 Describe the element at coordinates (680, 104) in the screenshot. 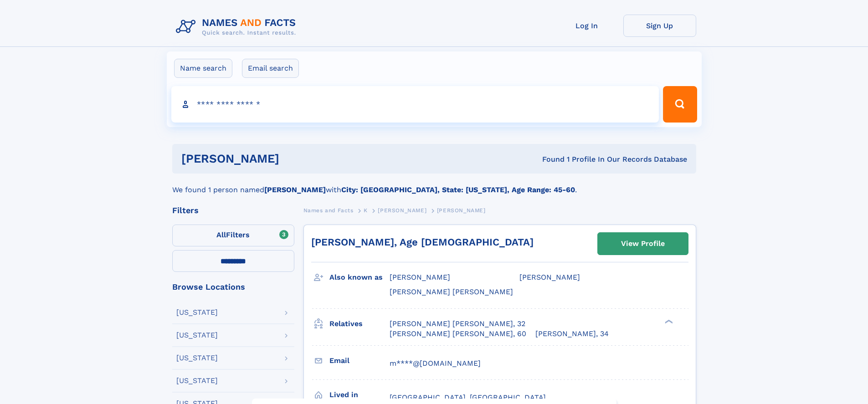

I see `button: Search Button` at that location.